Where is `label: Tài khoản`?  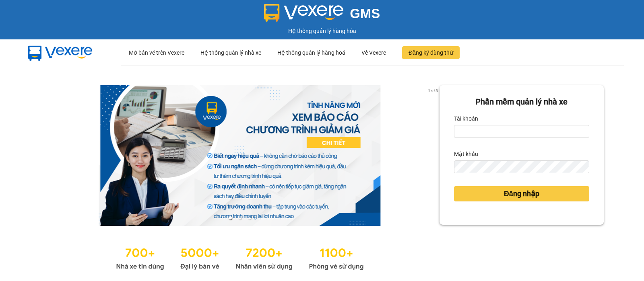
label: Tài khoản is located at coordinates (466, 118).